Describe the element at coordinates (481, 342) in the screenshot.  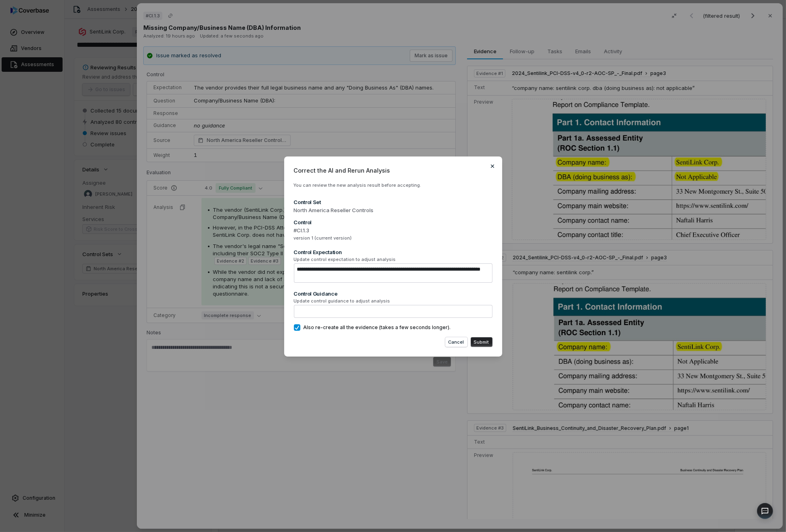
I see `button: Submit` at that location.